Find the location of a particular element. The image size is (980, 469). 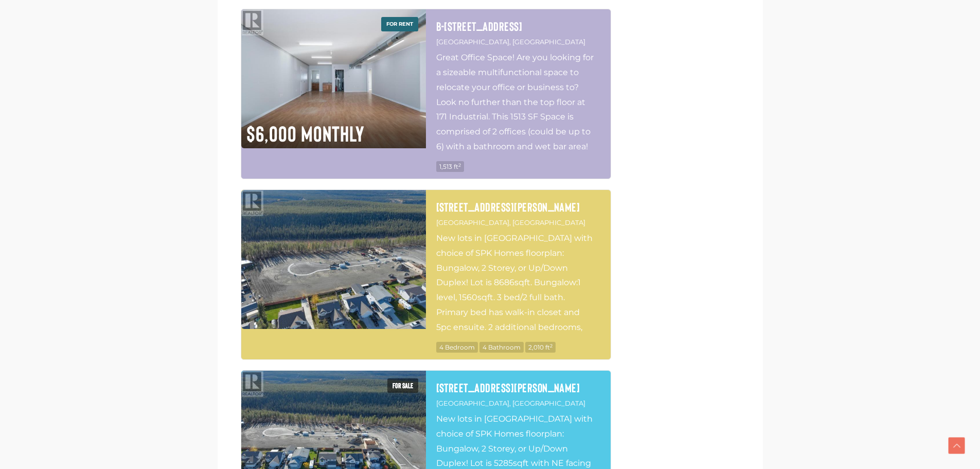

img: B-171 INDUSTRIAL ROAD, Whitehorse, Yukon is located at coordinates (333, 78).